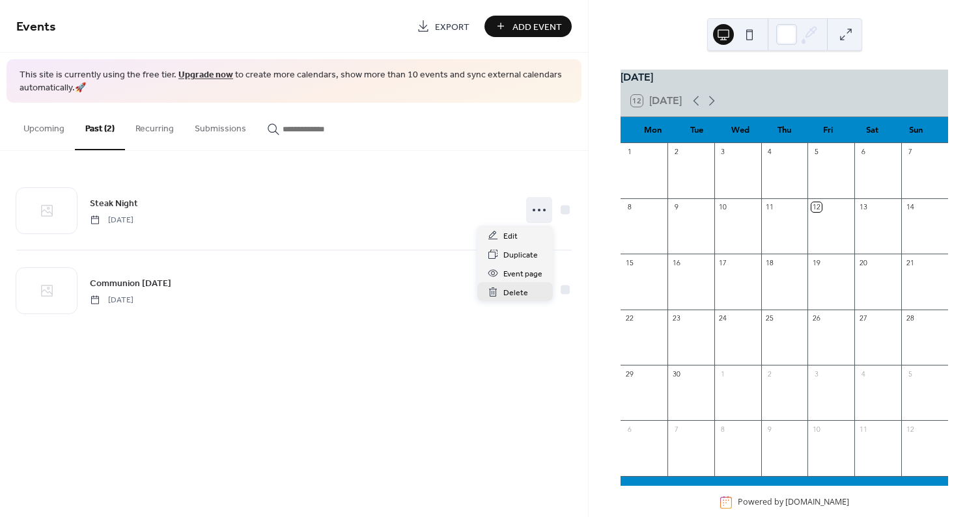 The image size is (980, 517). What do you see at coordinates (816, 262) in the screenshot?
I see `div: 19` at bounding box center [816, 262].